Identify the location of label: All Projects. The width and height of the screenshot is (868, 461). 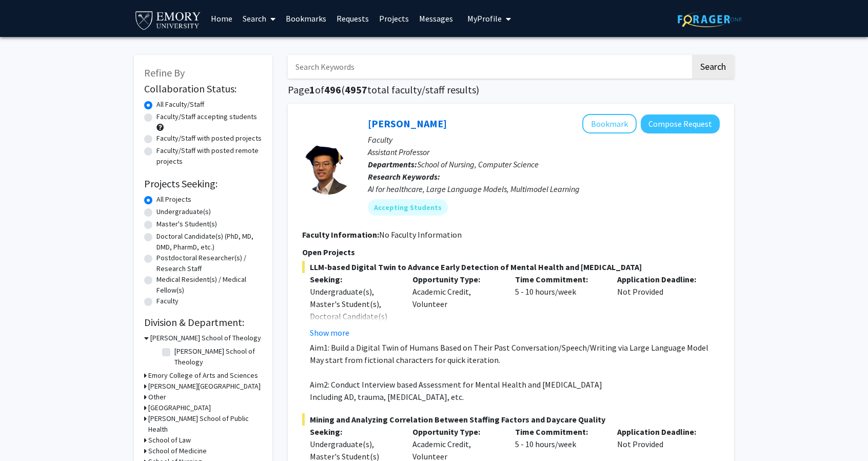
(174, 199).